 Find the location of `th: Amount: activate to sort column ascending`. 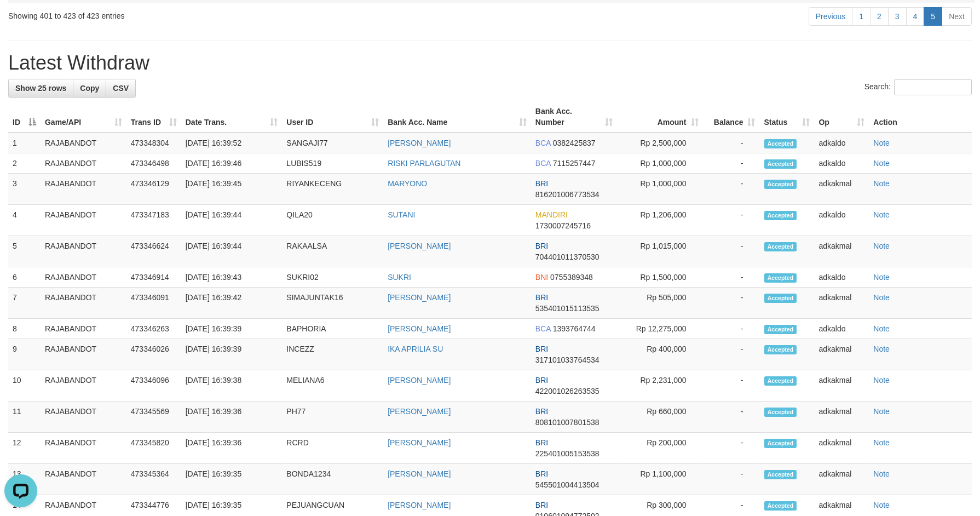

th: Amount: activate to sort column ascending is located at coordinates (660, 117).